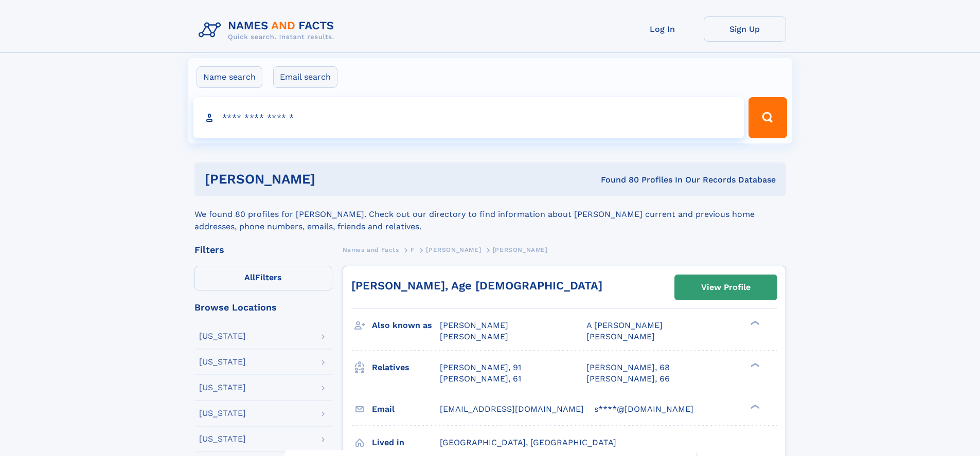 This screenshot has height=456, width=980. What do you see at coordinates (745, 28) in the screenshot?
I see `a: Sign Up` at bounding box center [745, 28].